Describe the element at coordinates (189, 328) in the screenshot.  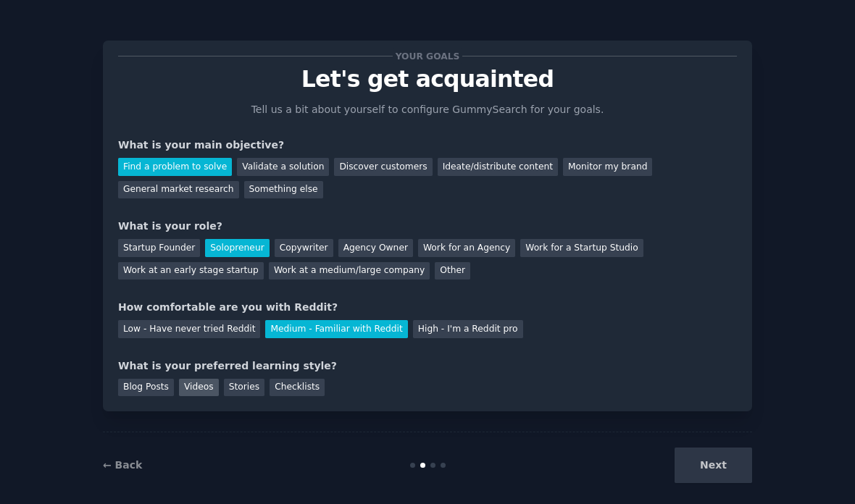
I see `div: Low - Have never tried Reddit` at that location.